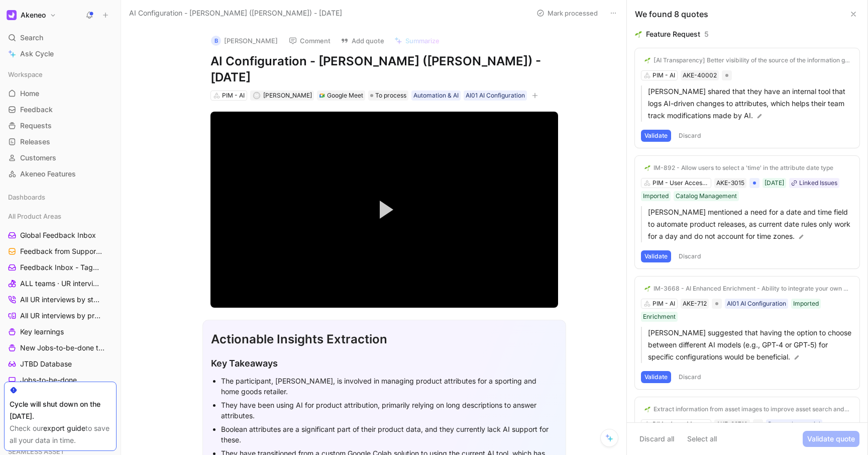  Describe the element at coordinates (233, 95) in the screenshot. I see `div: PIM - AI` at that location.